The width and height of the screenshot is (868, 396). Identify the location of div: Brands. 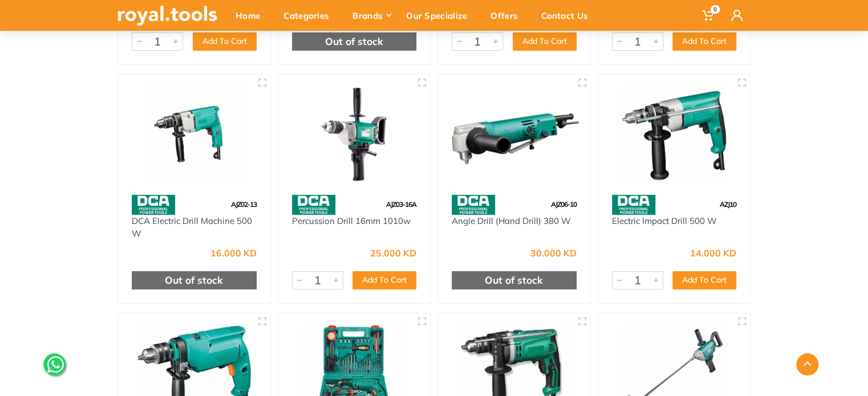
(371, 15).